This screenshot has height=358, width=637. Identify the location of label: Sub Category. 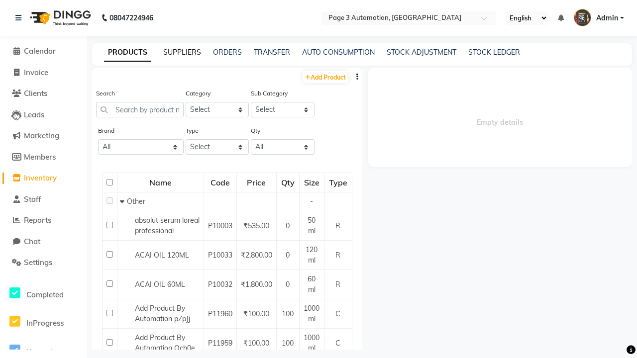
(269, 94).